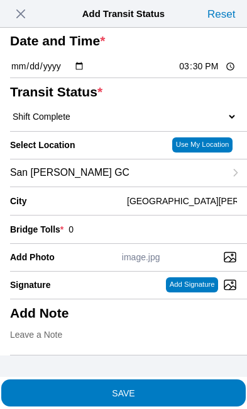 This screenshot has height=409, width=247. Describe the element at coordinates (42, 145) in the screenshot. I see `label: Select Location` at that location.